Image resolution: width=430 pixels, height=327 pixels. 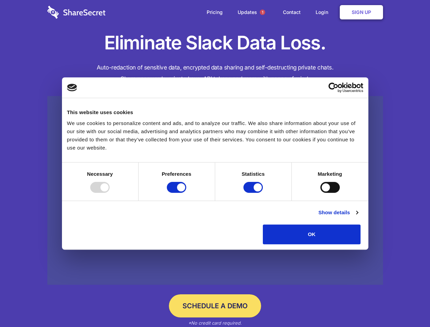 What do you see at coordinates (254, 174) in the screenshot?
I see `strong: Statistics` at bounding box center [254, 174].